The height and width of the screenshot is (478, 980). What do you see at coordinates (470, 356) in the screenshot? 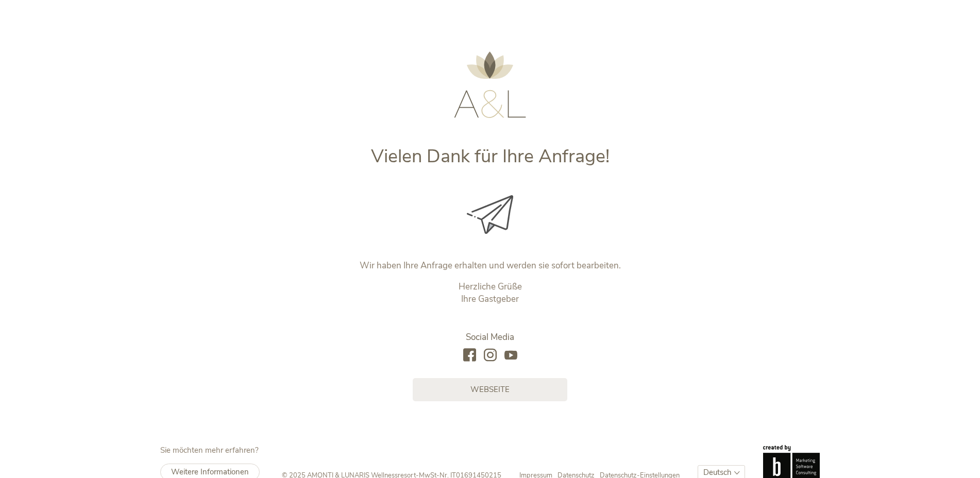
I see `a: facebook` at bounding box center [470, 356].